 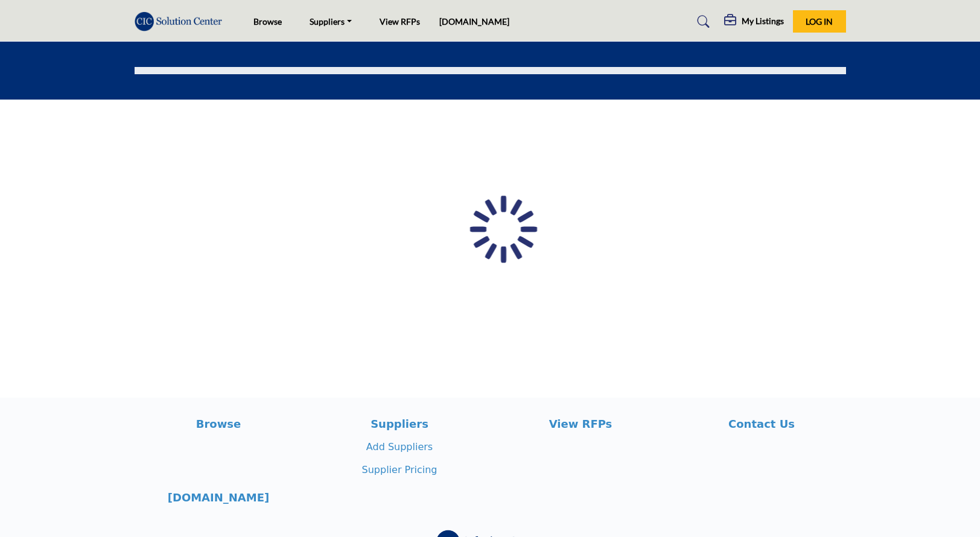 What do you see at coordinates (819, 21) in the screenshot?
I see `span: Log In` at bounding box center [819, 21].